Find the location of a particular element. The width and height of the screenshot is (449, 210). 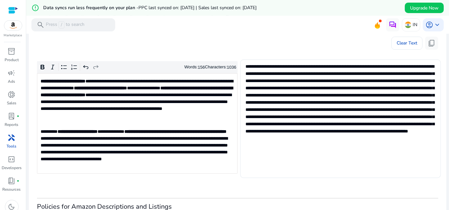

p: Tools is located at coordinates (12, 146).